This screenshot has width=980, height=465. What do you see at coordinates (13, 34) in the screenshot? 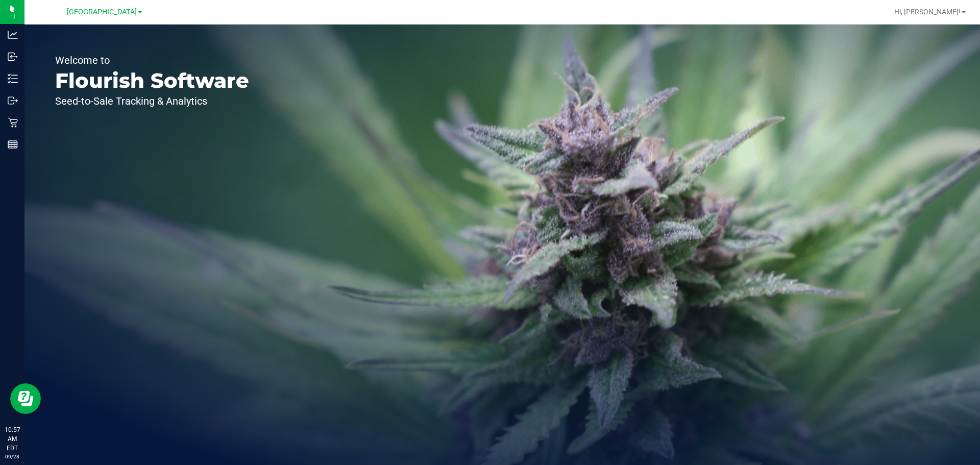
I see `inline-svg: Analytics` at bounding box center [13, 34].